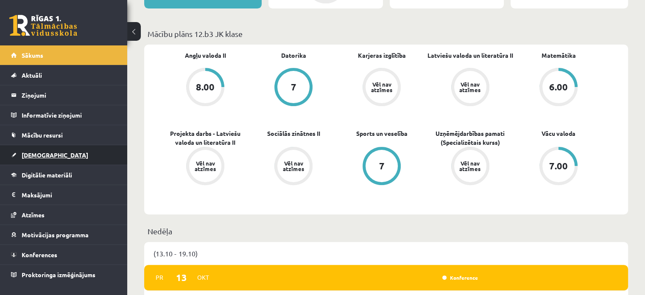 This screenshot has width=645, height=295. Describe the element at coordinates (460, 277) in the screenshot. I see `a: Konference` at that location.